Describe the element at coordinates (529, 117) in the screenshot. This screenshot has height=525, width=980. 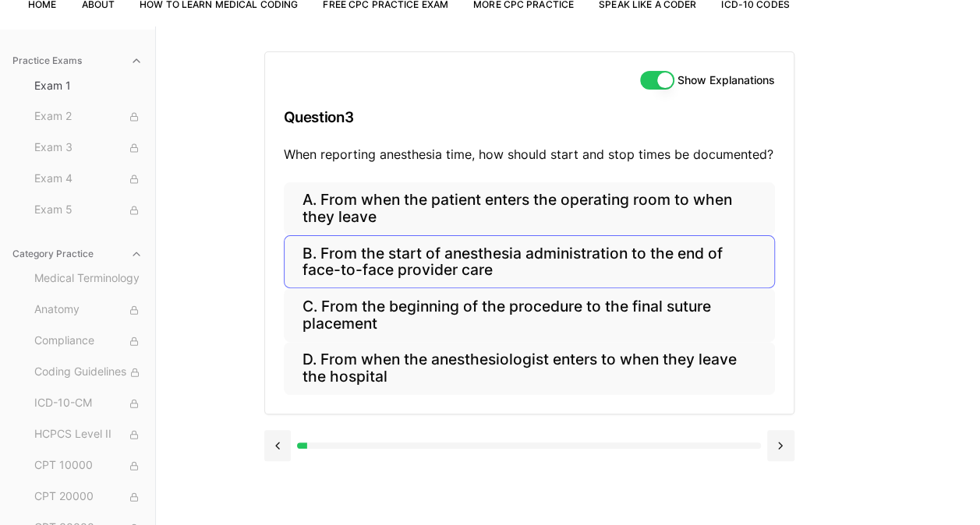
I see `h3: Question 3` at that location.